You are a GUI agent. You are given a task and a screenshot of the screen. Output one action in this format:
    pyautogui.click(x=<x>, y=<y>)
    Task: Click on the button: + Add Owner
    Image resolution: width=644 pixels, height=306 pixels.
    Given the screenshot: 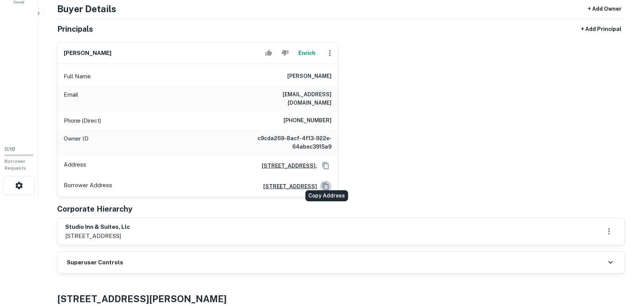 What is the action you would take?
    pyautogui.click(x=605, y=9)
    